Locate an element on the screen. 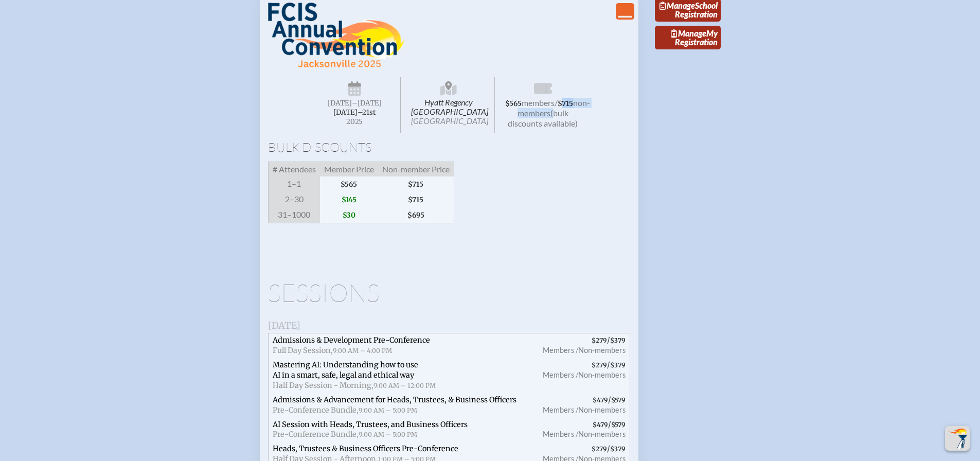 This screenshot has height=461, width=980. span: # Attendees is located at coordinates (294, 169).